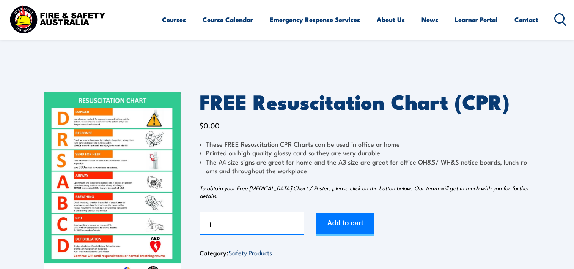 The image size is (574, 269). Describe the element at coordinates (315, 19) in the screenshot. I see `a: Emergency Response Services` at that location.